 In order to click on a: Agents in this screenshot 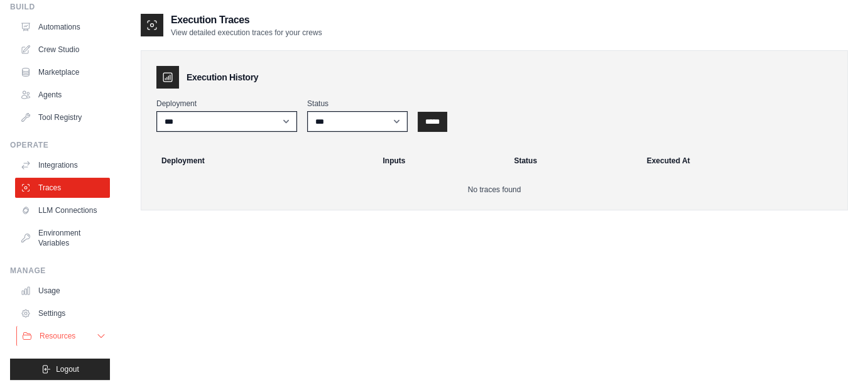, I will do `click(62, 95)`.